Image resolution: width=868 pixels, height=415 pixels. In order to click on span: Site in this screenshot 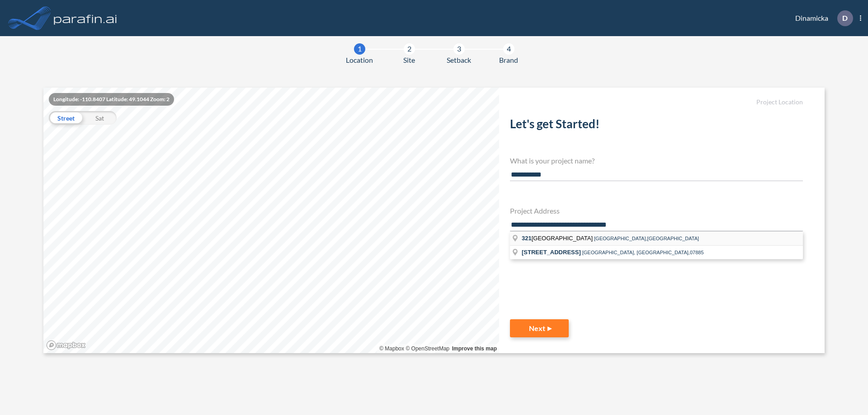, I will do `click(409, 60)`.